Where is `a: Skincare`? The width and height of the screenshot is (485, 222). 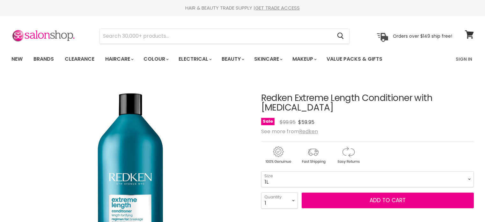
a: Skincare is located at coordinates (268, 59).